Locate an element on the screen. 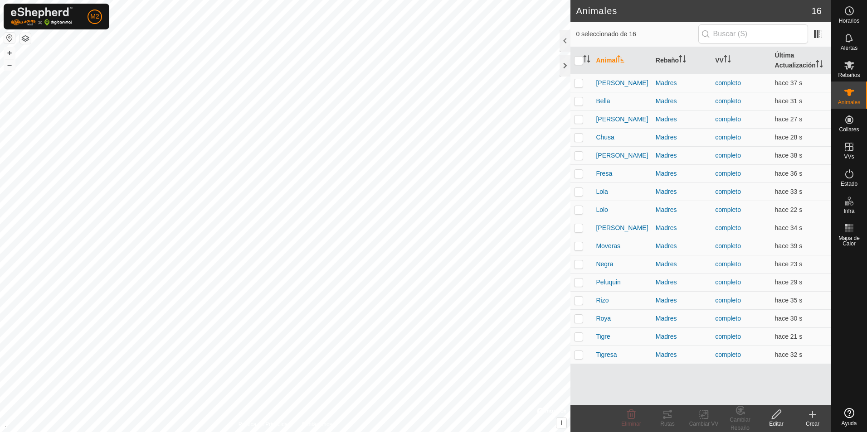 The height and width of the screenshot is (432, 867). button: i is located at coordinates (561, 423).